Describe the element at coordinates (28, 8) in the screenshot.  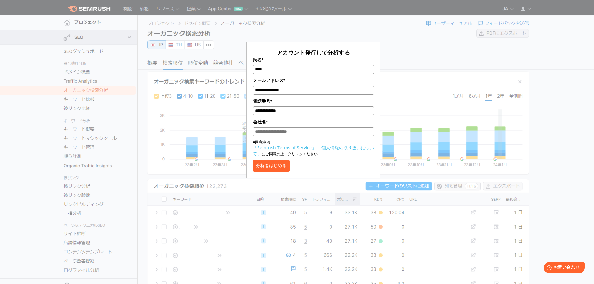
I see `span: お問い合わせ` at that location.